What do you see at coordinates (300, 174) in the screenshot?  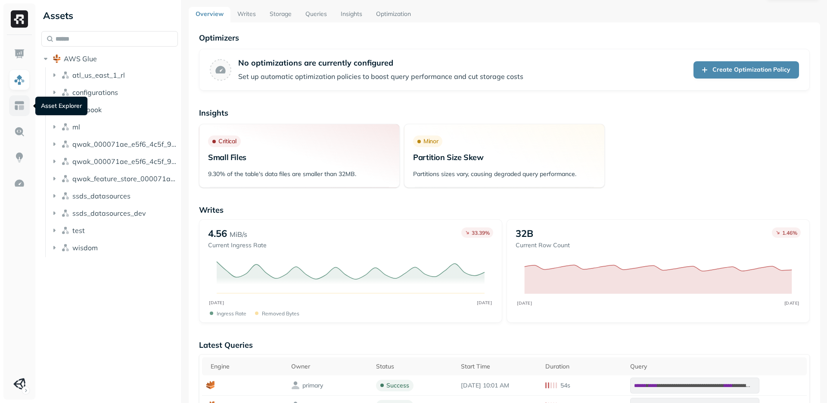 I see `p: 9.30% of the table's data files are smaller than 32MB.` at bounding box center [300, 174].